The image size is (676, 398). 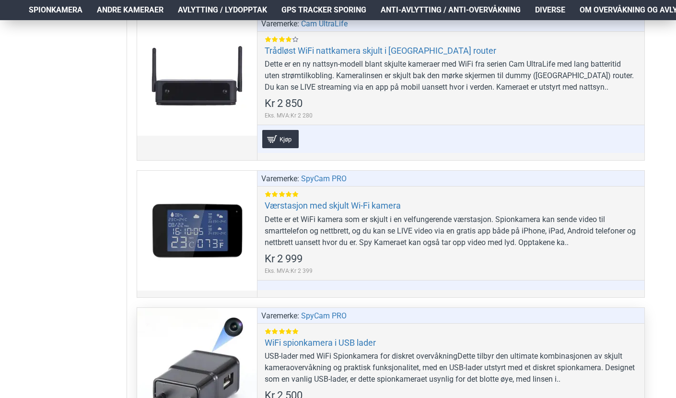 I want to click on a: Trådløst WiFi nattkamera skjult i falsk router Trådløst WiFi nattkamera skjult i falsk router, so click(x=197, y=76).